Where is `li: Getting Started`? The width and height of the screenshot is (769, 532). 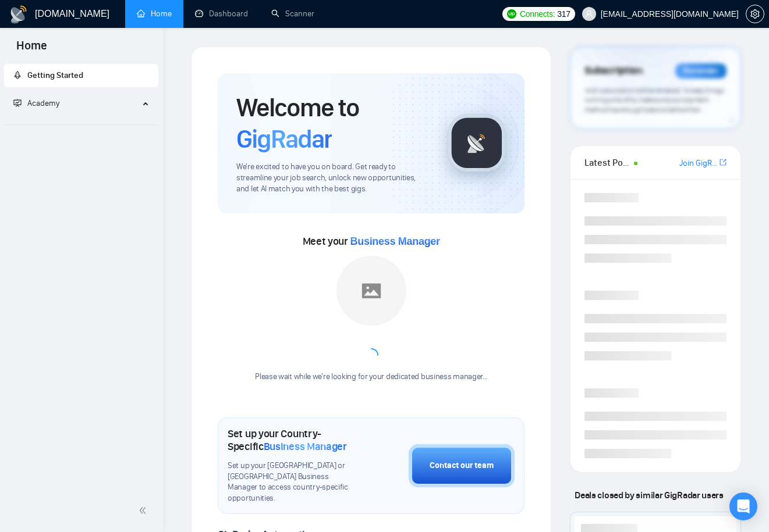 li: Getting Started is located at coordinates (81, 75).